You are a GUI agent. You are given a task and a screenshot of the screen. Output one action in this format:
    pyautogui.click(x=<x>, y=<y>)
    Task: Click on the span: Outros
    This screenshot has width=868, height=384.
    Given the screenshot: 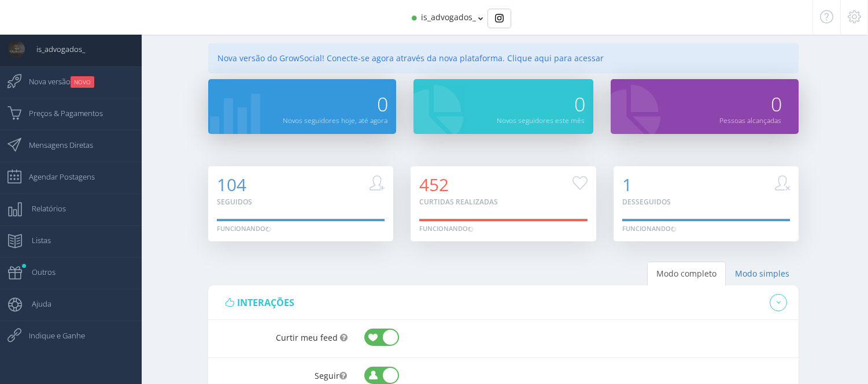 What is the action you would take?
    pyautogui.click(x=38, y=272)
    